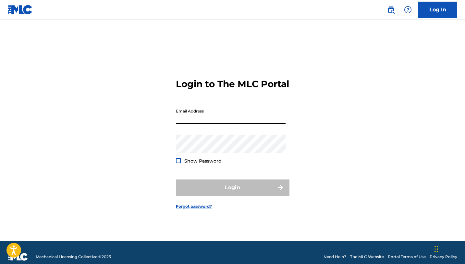 The width and height of the screenshot is (465, 264). What do you see at coordinates (367, 256) in the screenshot?
I see `a: The MLC Website` at bounding box center [367, 256].